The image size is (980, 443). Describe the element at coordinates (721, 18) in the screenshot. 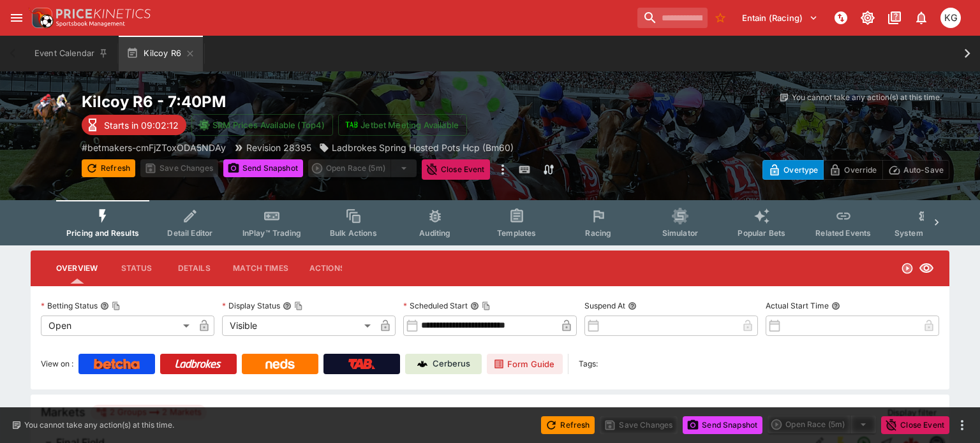

I see `button: No Bookmarks` at that location.